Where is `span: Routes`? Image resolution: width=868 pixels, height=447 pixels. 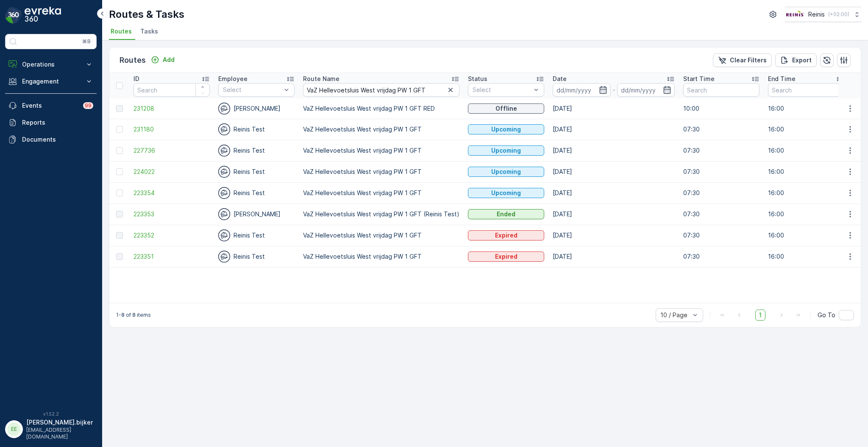 span: Routes is located at coordinates (121, 31).